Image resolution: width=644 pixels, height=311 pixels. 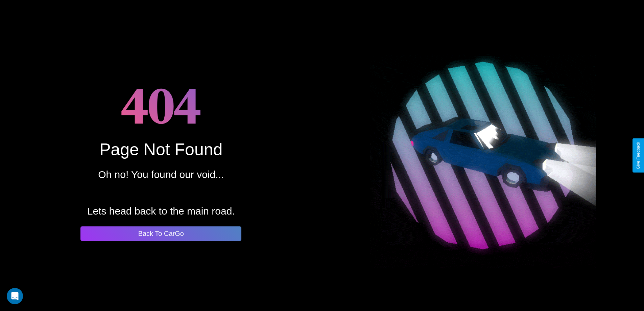 I want to click on img: spinning car, so click(x=482, y=156).